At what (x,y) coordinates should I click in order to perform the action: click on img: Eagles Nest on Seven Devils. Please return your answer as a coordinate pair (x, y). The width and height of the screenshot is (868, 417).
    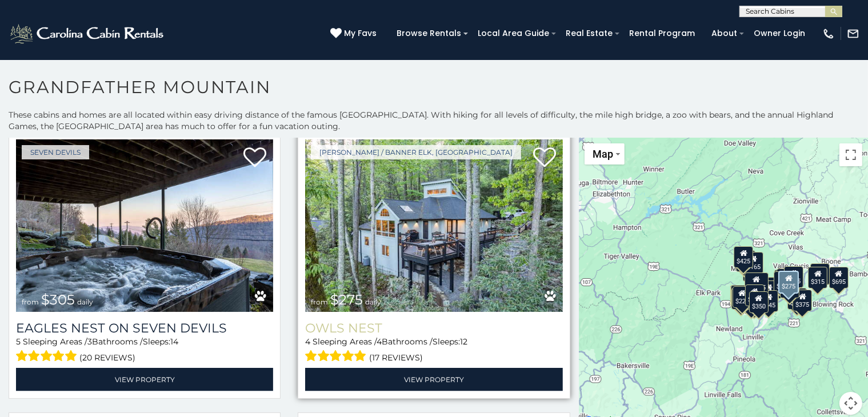
    Looking at the image, I should click on (144, 226).